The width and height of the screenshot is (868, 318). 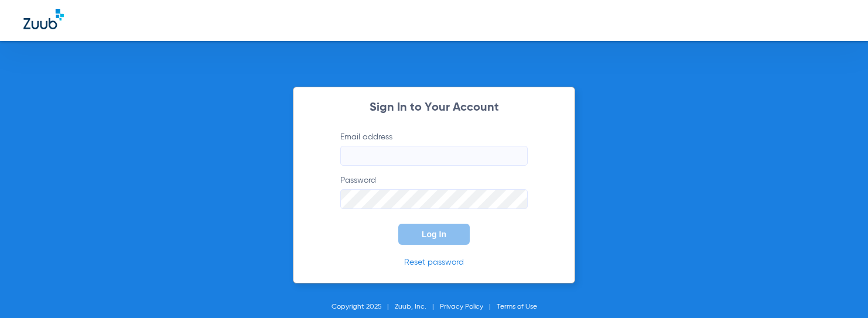 What do you see at coordinates (434, 148) in the screenshot?
I see `label: Email address` at bounding box center [434, 148].